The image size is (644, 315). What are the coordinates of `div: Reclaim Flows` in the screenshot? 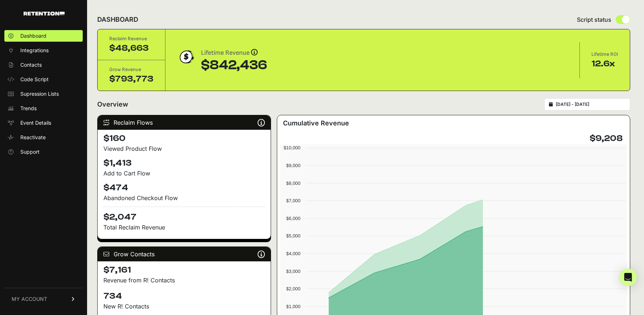 It's located at (184, 123).